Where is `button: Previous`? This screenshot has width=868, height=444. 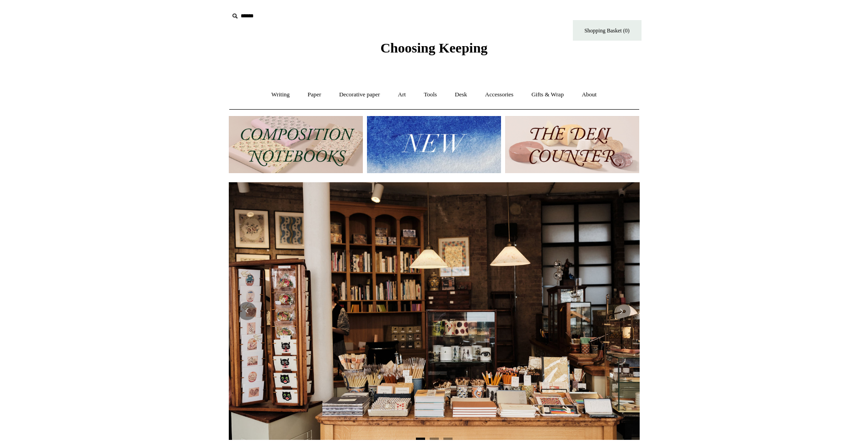
button: Previous is located at coordinates (247, 311).